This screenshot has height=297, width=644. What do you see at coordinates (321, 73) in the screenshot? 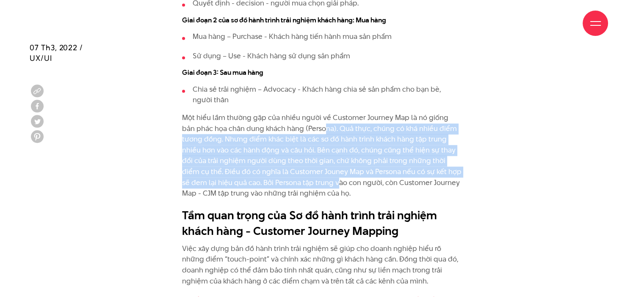
I see `h4: Giai đoạn 3: Sau mua hàng` at bounding box center [321, 73].